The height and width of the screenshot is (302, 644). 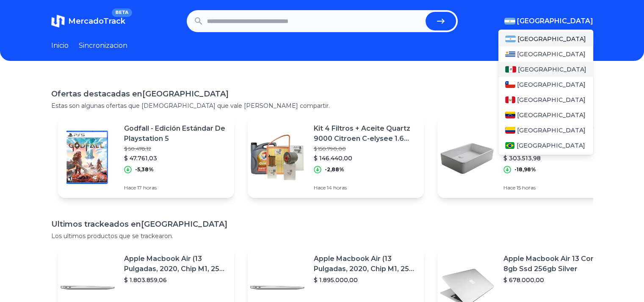 What do you see at coordinates (176, 149) in the screenshot?
I see `p: $ 50.478,12` at bounding box center [176, 149].